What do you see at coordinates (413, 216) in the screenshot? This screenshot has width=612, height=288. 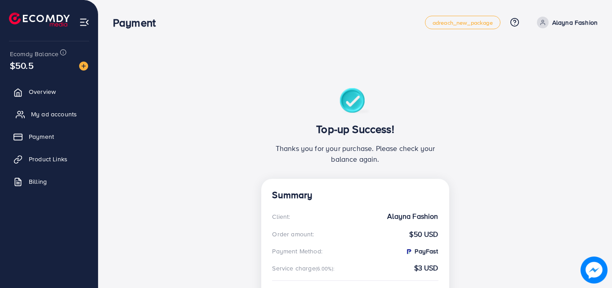 I see `strong: Alayna Fashion` at bounding box center [413, 216].